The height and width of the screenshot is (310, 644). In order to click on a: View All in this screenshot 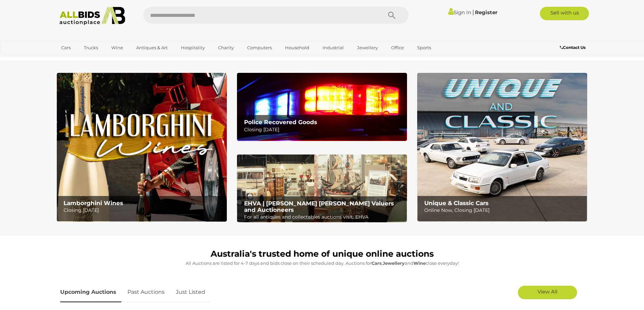, I will do `click(547, 292)`.